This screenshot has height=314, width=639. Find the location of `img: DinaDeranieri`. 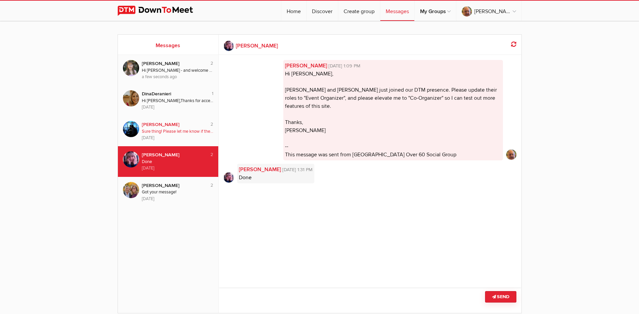

img: DinaDeranieri is located at coordinates (131, 98).